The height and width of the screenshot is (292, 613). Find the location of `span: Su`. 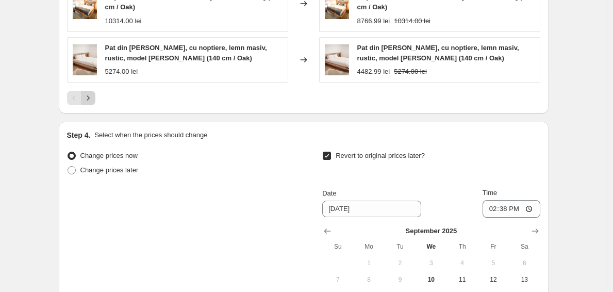

span: Su is located at coordinates (338, 246).